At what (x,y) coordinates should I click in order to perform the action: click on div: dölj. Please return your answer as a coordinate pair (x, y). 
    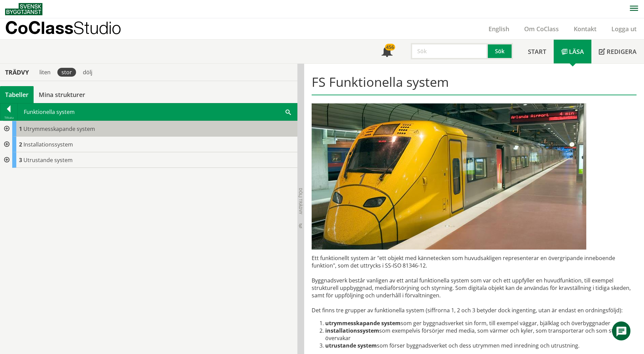
    Looking at the image, I should click on (87, 72).